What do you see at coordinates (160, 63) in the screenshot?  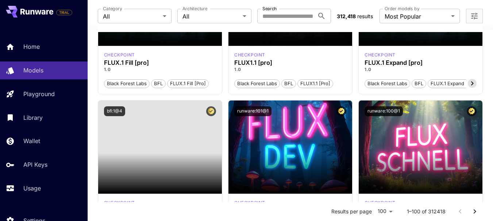 I see `h3: FLUX.1 Fill [pro]` at bounding box center [160, 63].